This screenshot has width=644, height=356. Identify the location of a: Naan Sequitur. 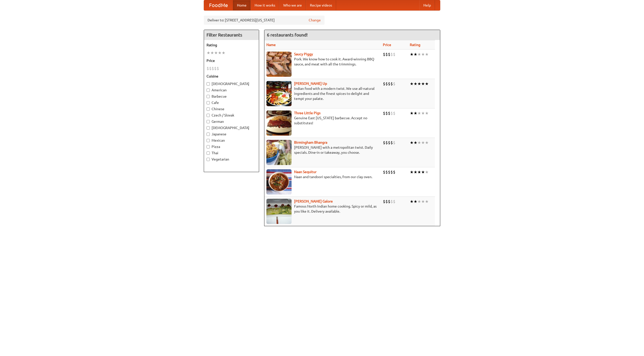
(305, 172).